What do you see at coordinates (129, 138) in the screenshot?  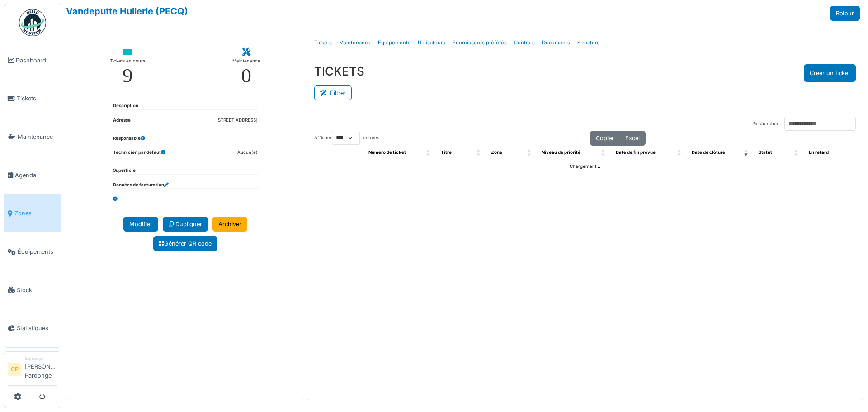 I see `dt: Responsable` at bounding box center [129, 138].